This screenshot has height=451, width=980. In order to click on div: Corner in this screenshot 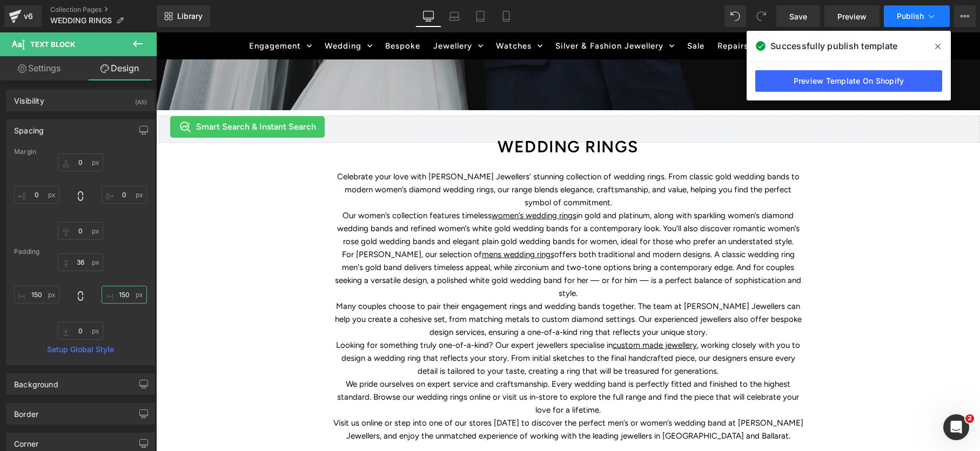, I will do `click(26, 440)`.